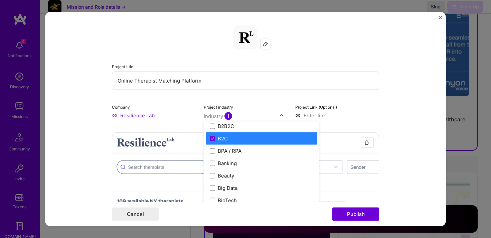 The image size is (491, 238). I want to click on div: Big Data, so click(228, 188).